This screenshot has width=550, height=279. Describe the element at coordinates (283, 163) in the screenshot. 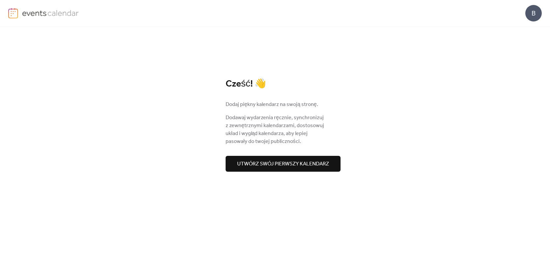

I see `button: Utwórz swój pierwszy kalendarz` at that location.